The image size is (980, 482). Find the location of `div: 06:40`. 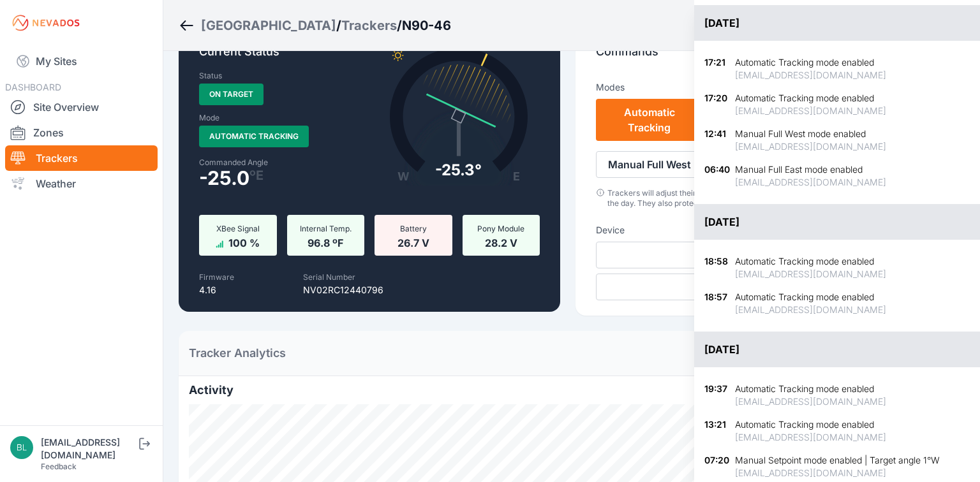

div: 06:40 is located at coordinates (717, 176).